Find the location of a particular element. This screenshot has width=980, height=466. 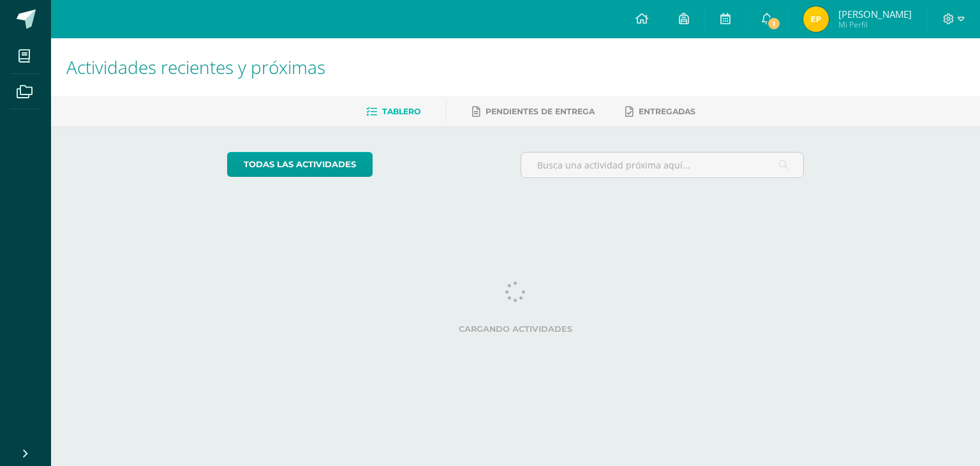

img: 787040e7a78eb0fdcffd44337a306522.png is located at coordinates (816, 20).